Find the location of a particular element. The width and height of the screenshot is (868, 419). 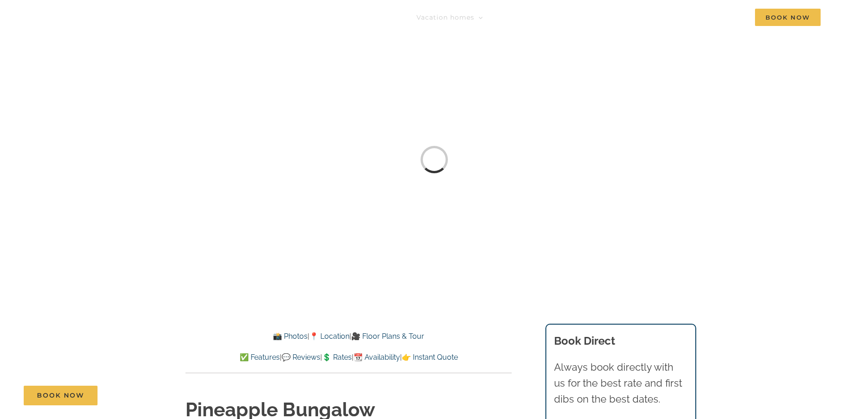

span: About is located at coordinates (666, 17).